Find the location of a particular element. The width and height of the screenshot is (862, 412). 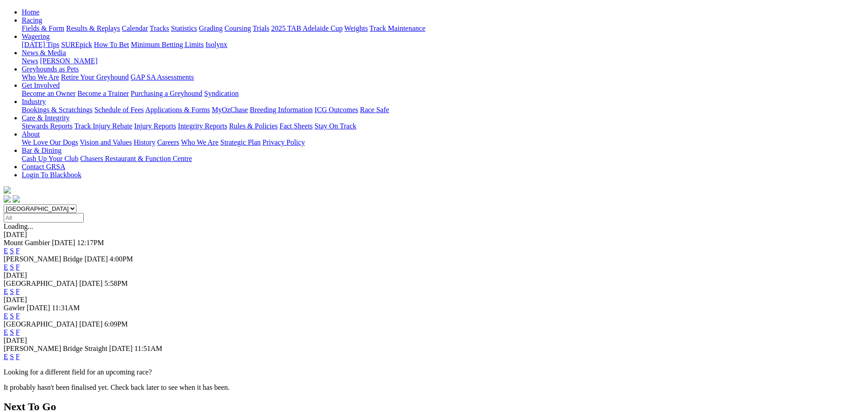

div: Industry is located at coordinates (440, 110).